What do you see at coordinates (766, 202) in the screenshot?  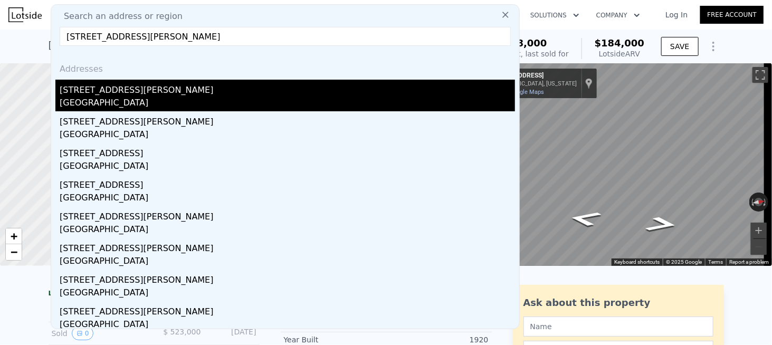 I see `button: Rotate clockwise` at bounding box center [766, 202].